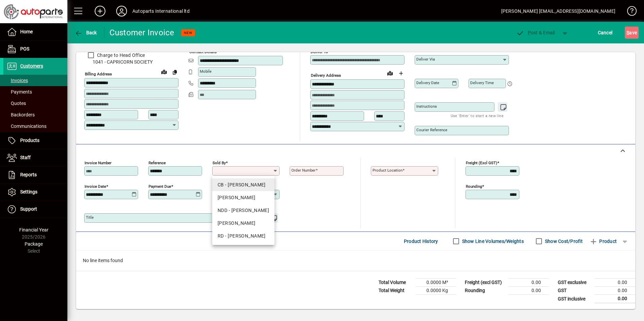 Image resolution: width=644 pixels, height=321 pixels. Describe the element at coordinates (160, 186) in the screenshot. I see `mat-label: Payment due` at that location.